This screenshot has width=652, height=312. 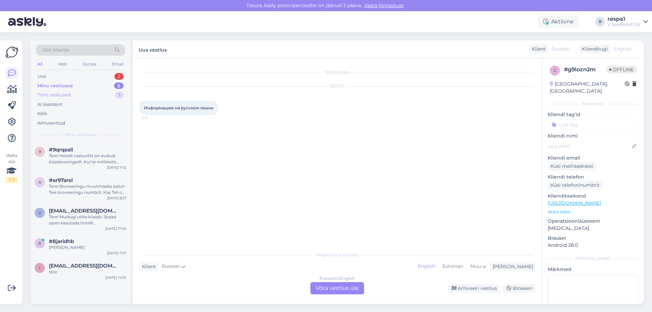 I want to click on div: English, so click(x=426, y=266).